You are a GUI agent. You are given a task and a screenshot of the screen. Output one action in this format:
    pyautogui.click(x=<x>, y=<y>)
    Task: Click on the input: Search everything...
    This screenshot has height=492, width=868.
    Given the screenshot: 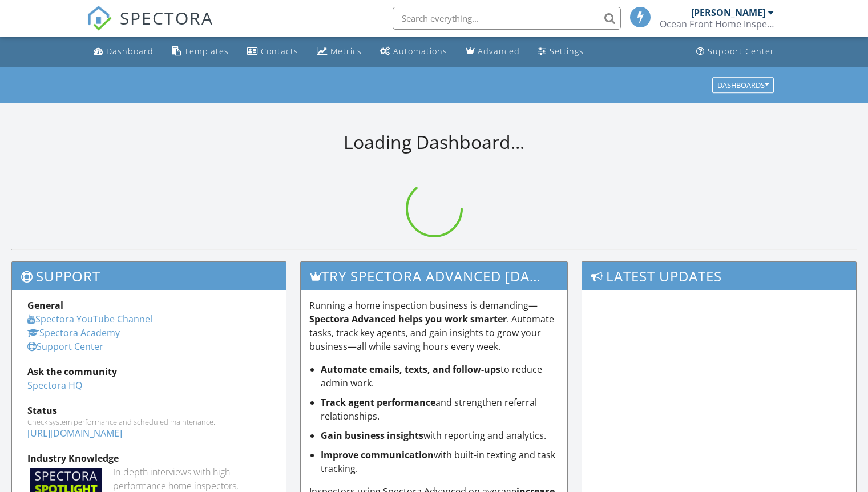 What is the action you would take?
    pyautogui.click(x=507, y=18)
    